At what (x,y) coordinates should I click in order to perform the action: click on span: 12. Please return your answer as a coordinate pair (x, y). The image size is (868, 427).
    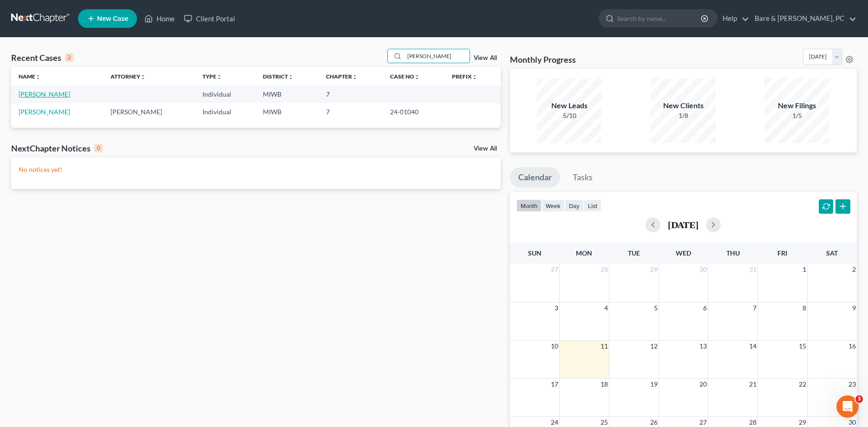
    Looking at the image, I should click on (654, 346).